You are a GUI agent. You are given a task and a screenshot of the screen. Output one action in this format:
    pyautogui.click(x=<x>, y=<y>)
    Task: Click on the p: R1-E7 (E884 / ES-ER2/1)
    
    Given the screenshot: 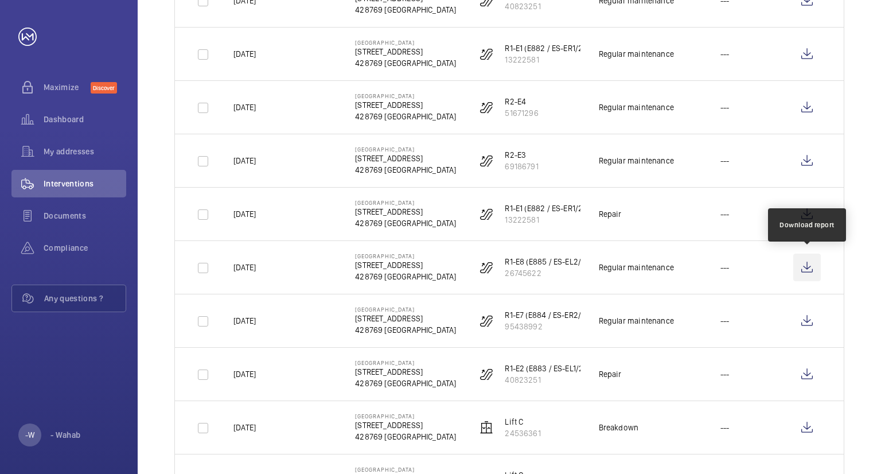 What is the action you would take?
    pyautogui.click(x=545, y=315)
    